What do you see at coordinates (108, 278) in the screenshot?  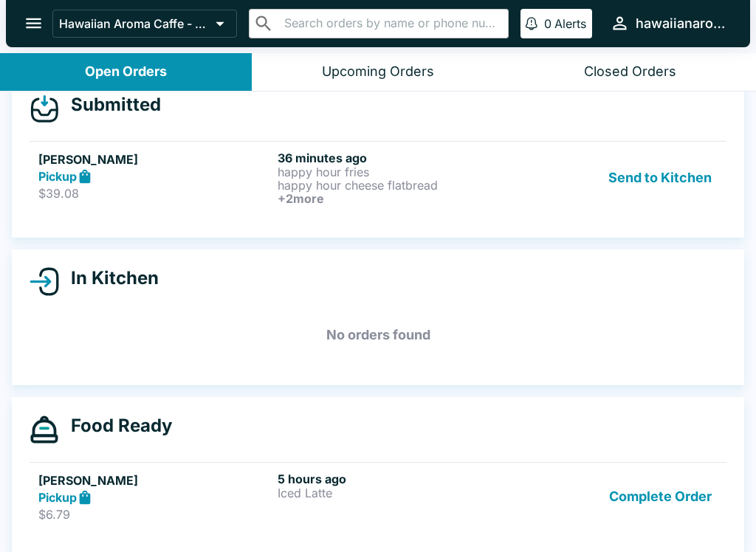 I see `h4: In Kitchen` at bounding box center [108, 278].